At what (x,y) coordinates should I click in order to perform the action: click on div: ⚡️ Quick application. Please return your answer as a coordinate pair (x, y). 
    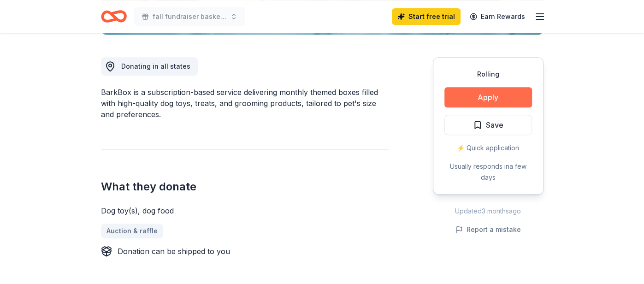
    Looking at the image, I should click on (488, 148).